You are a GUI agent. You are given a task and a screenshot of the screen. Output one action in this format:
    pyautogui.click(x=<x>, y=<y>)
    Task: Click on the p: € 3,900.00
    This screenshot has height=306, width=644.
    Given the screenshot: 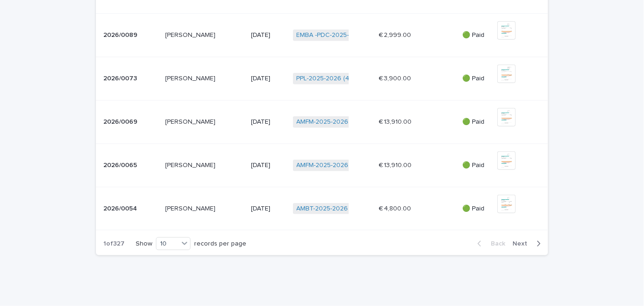 What is the action you would take?
    pyautogui.click(x=396, y=77)
    